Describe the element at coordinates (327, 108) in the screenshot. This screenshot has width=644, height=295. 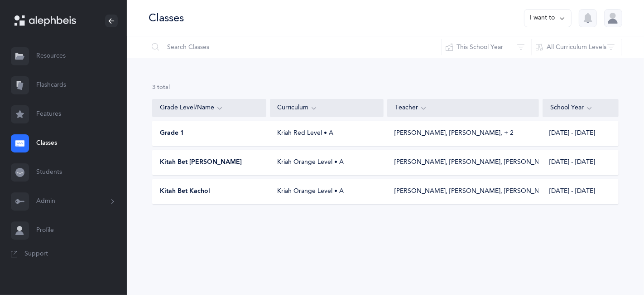
I see `div: Curriculum` at that location.